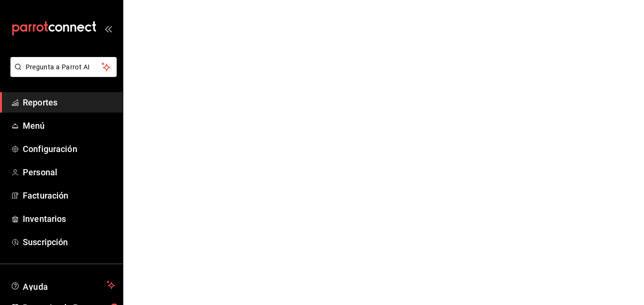  I want to click on span: Menú, so click(69, 125).